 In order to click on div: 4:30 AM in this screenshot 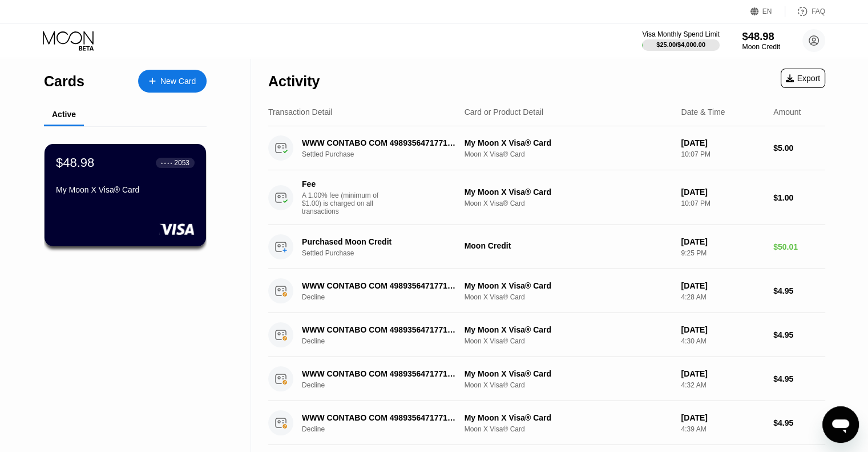, I will do `click(723, 341)`.